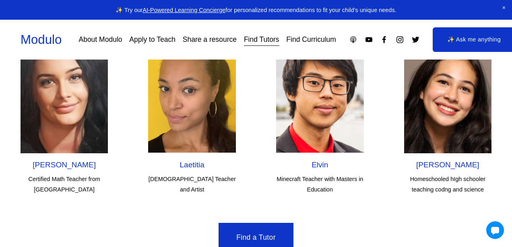  Describe the element at coordinates (41, 39) in the screenshot. I see `a: Modulo` at that location.